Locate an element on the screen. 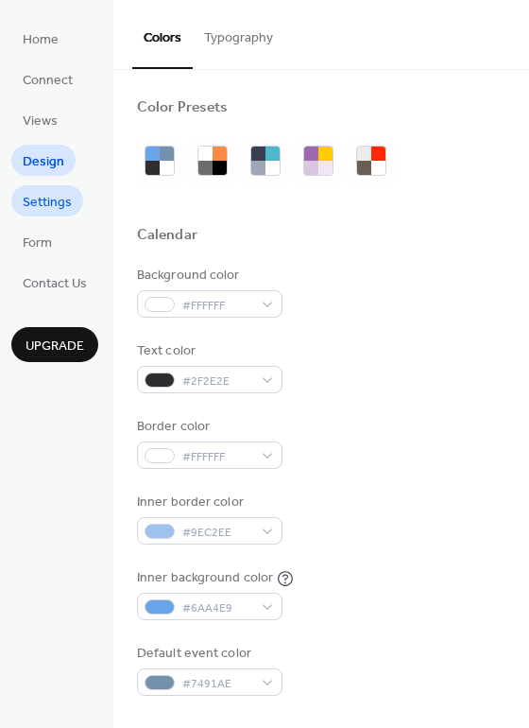  span: Upgrade is located at coordinates (55, 346).